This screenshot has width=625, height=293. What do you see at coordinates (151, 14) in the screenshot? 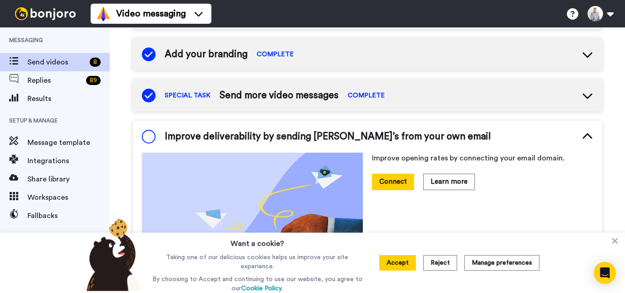
I see `span: Video messaging` at bounding box center [151, 14].